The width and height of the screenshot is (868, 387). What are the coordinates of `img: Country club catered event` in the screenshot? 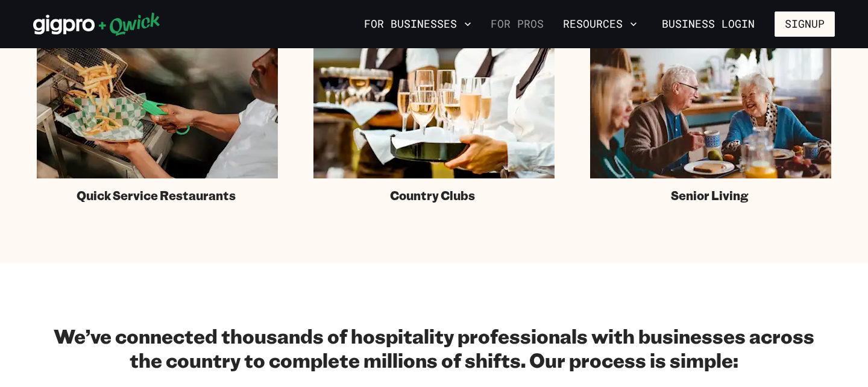 It's located at (434, 110).